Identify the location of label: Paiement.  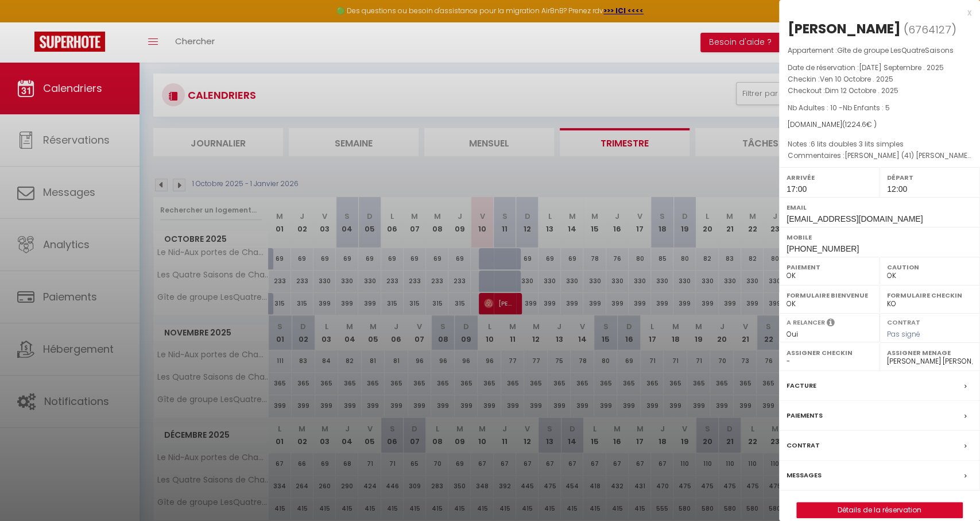
(829, 267).